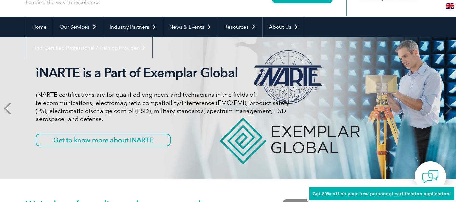  Describe the element at coordinates (430, 177) in the screenshot. I see `img: contact-chat.png` at that location.